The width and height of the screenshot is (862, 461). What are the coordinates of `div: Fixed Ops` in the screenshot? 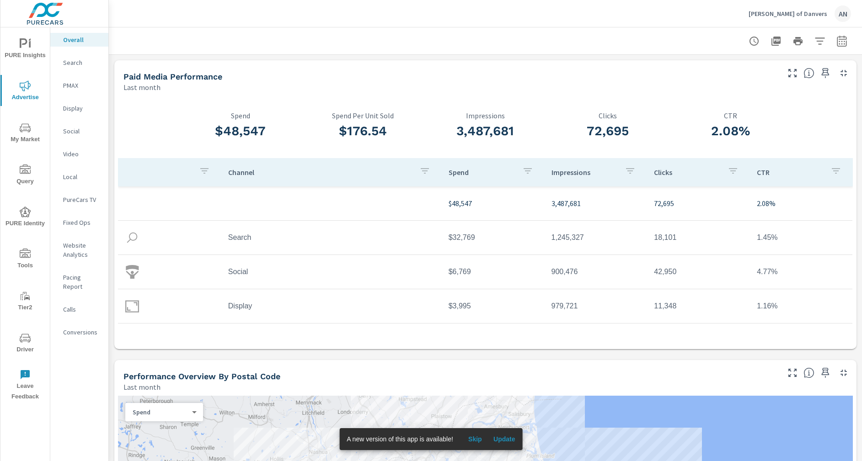 It's located at (79, 223).